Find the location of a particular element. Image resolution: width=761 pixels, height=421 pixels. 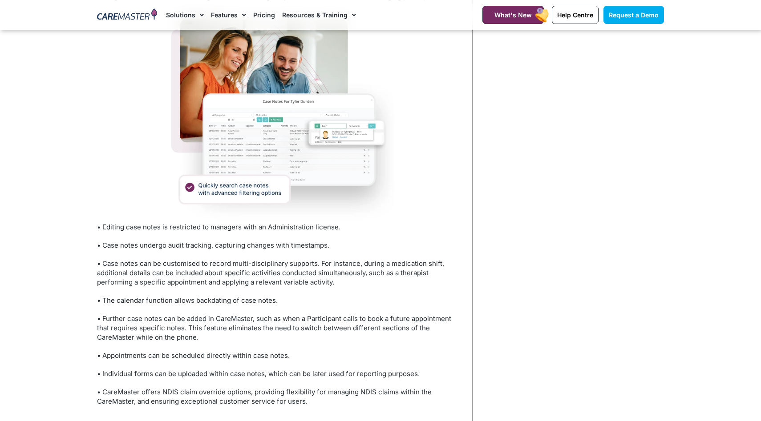

p: • CareMaster offers NDIS claim override options, providing flexibility for managing NDIS claims w... is located at coordinates (280, 397).